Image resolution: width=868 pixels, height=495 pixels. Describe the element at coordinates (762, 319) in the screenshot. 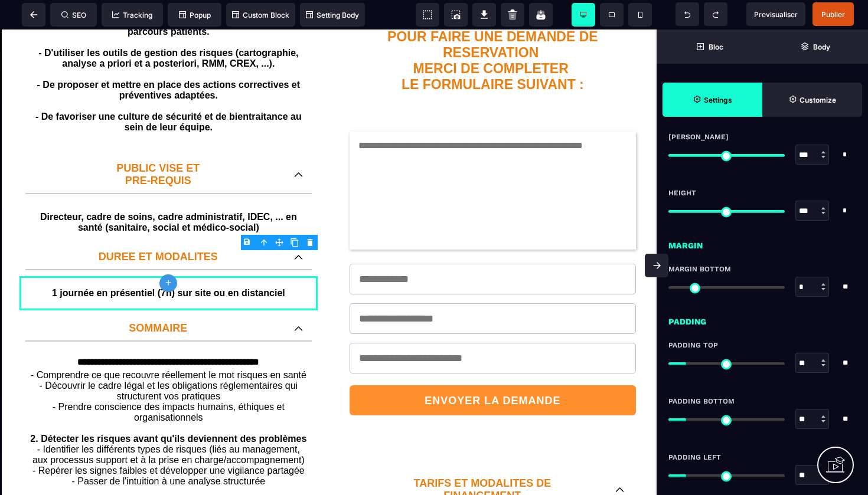

I see `div: Padding` at that location.